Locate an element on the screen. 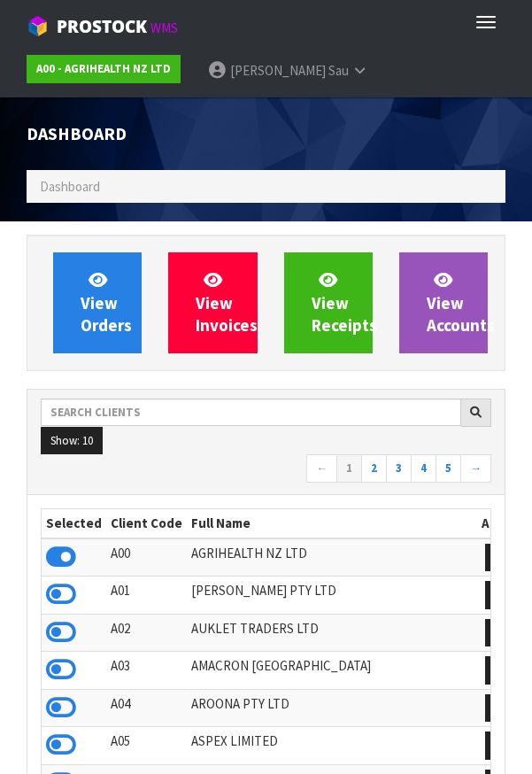 This screenshot has width=532, height=774. a: ViewInvoices is located at coordinates (212, 302).